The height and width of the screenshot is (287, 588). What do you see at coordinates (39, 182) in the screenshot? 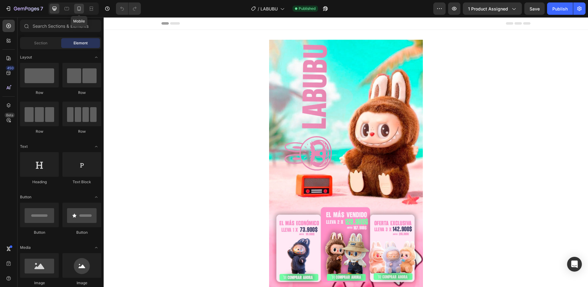
I see `div: Heading` at bounding box center [39, 182].